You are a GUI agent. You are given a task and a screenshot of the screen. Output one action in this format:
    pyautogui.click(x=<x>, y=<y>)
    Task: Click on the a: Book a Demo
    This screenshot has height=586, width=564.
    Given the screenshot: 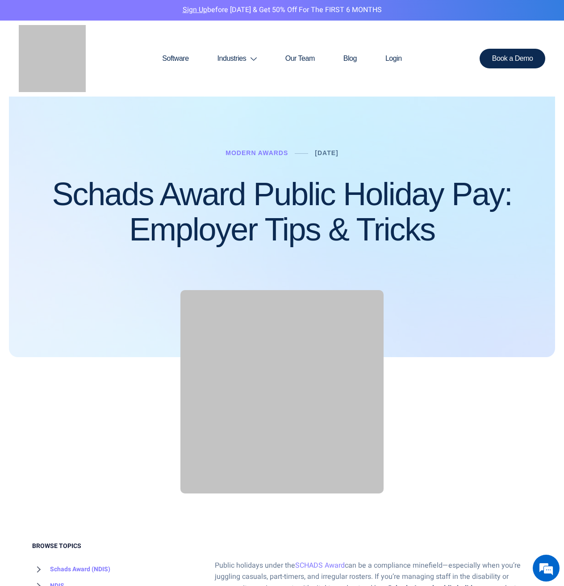 What is the action you would take?
    pyautogui.click(x=513, y=59)
    